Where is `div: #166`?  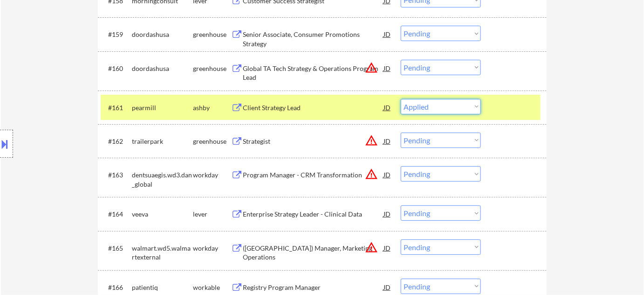 div: #166 is located at coordinates (116, 287).